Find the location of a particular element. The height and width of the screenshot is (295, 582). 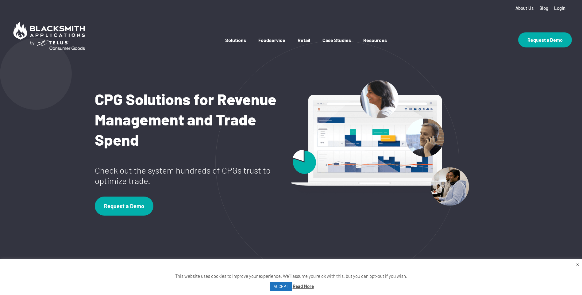

a: Solutions is located at coordinates (236, 46).